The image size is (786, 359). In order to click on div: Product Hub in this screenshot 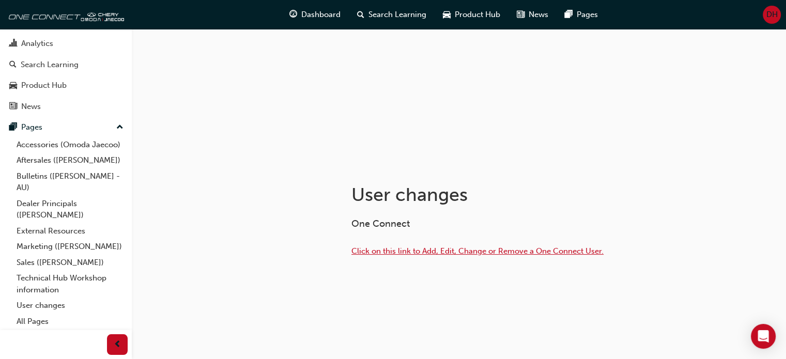, I will do `click(44, 85)`.